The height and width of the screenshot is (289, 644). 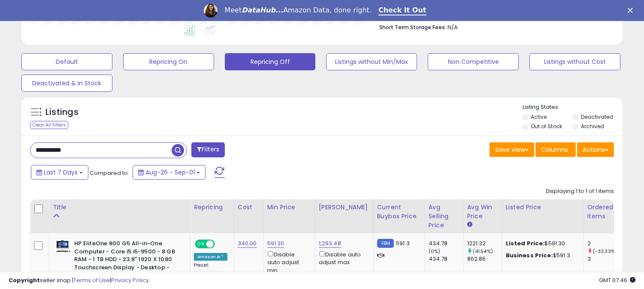 What do you see at coordinates (109, 173) in the screenshot?
I see `span: Compared to:` at bounding box center [109, 173].